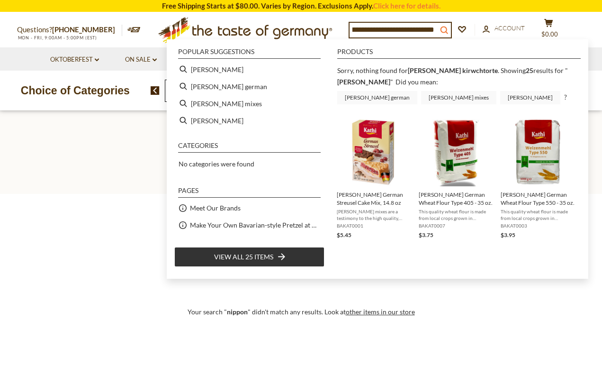  I want to click on p: Questions?, so click(70, 30).